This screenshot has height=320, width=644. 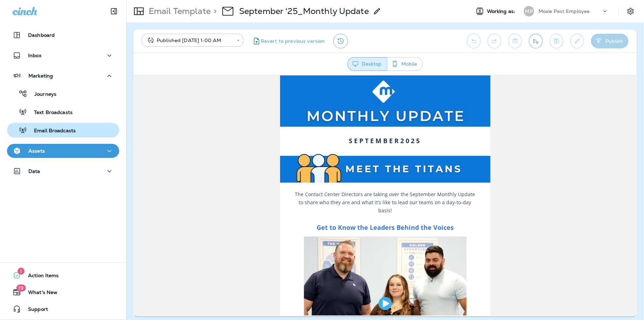 What do you see at coordinates (34, 310) in the screenshot?
I see `span: Support` at bounding box center [34, 310].